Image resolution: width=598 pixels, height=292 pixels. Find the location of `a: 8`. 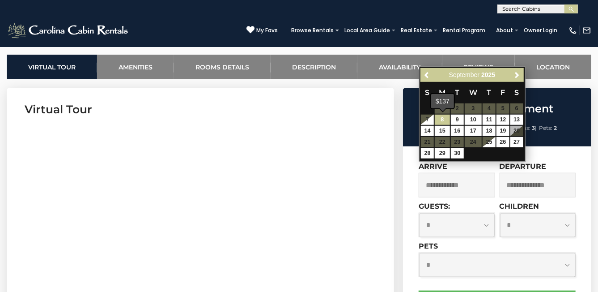

a: 8 is located at coordinates (442, 119).